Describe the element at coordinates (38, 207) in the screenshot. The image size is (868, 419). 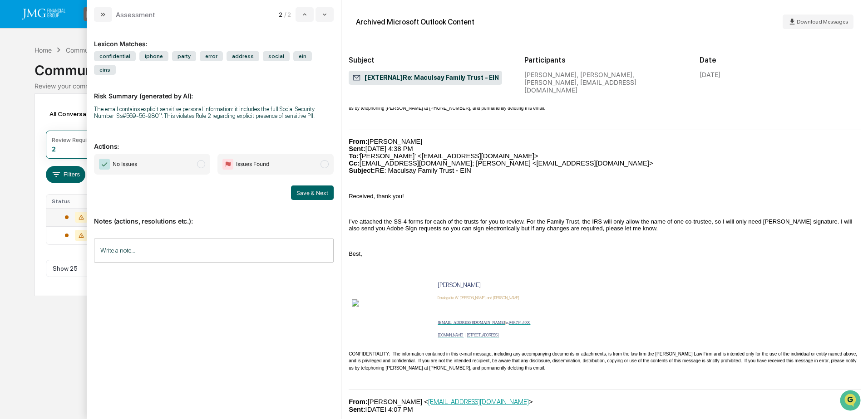
I see `span: Data Lookup` at that location.